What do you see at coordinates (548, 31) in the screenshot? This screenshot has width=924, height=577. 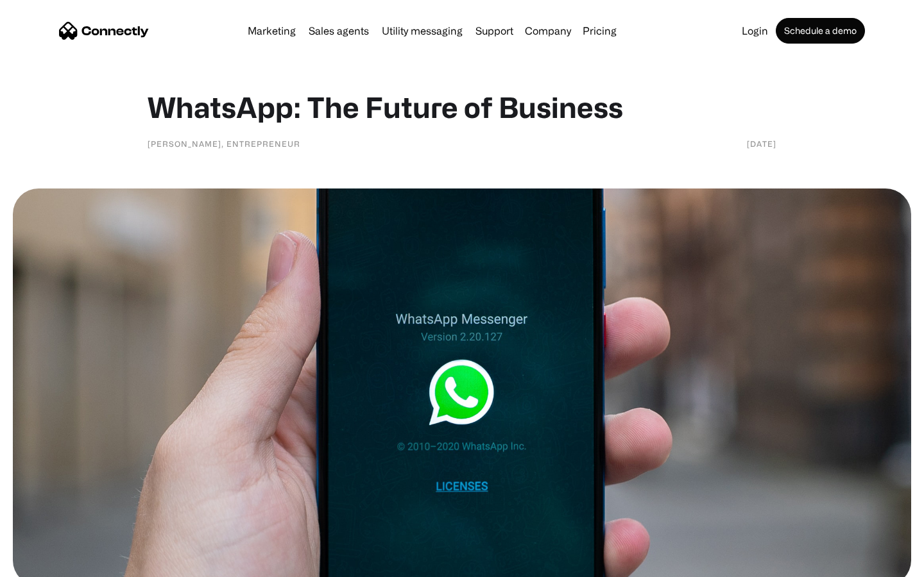 I see `div: Company` at bounding box center [548, 31].